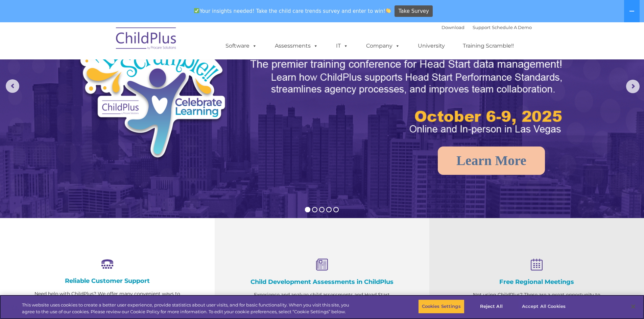  What do you see at coordinates (488, 46) in the screenshot?
I see `a: Training Scramble!!` at bounding box center [488, 46].